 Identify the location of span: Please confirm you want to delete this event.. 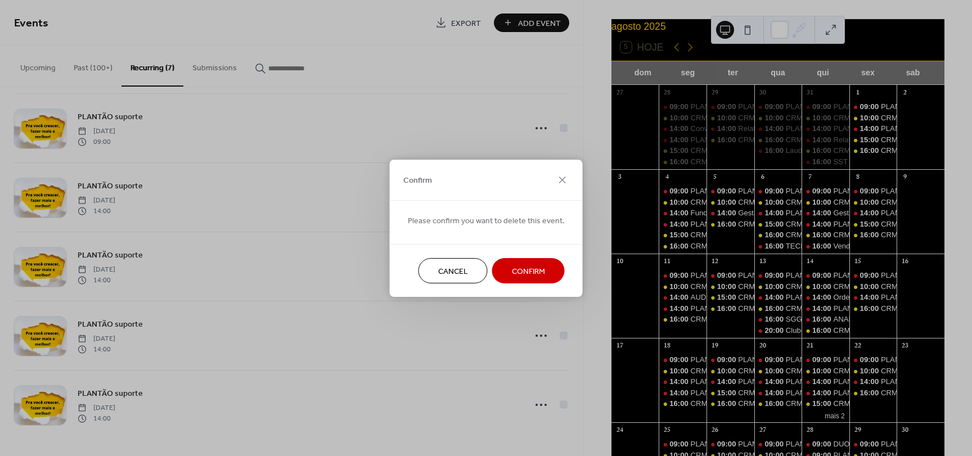
(486, 221).